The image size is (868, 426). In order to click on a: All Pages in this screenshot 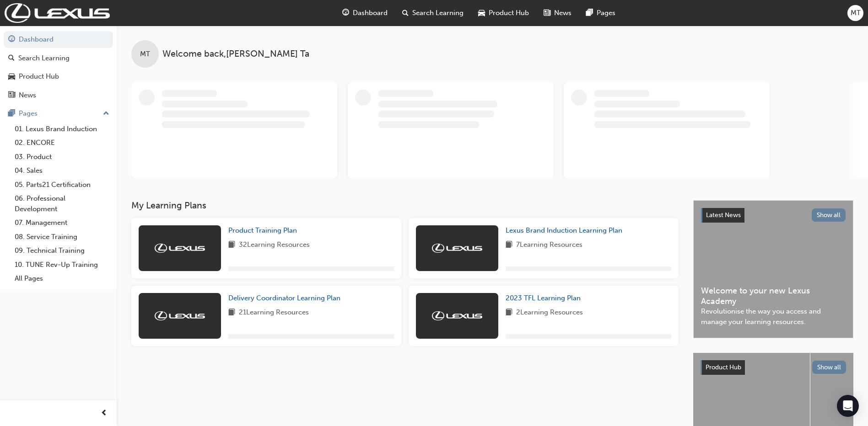, I will do `click(62, 278)`.